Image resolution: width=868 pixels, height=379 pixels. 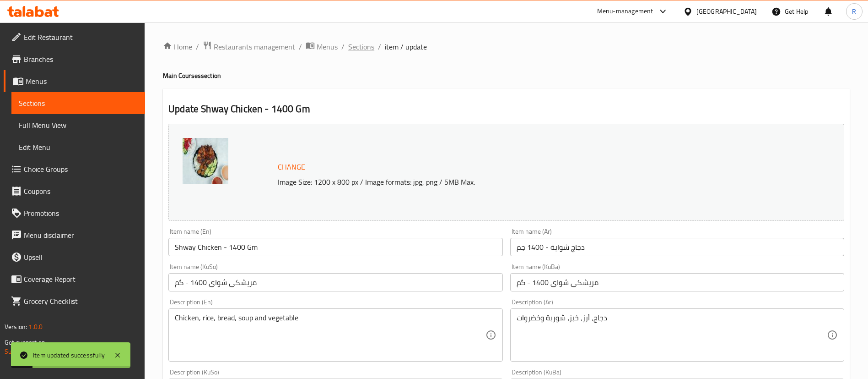 I want to click on input: Enter name KuSo, so click(x=335, y=282).